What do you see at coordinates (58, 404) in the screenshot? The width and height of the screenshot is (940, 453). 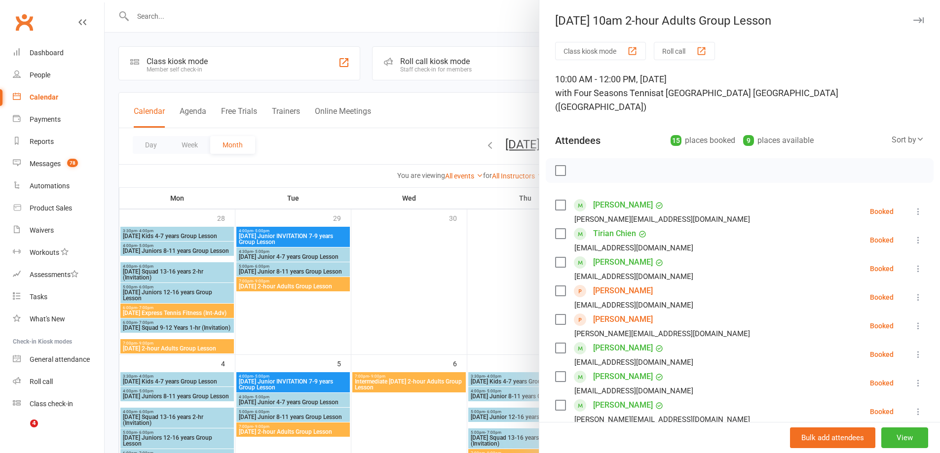 I see `a: Class kiosk mode` at bounding box center [58, 404].